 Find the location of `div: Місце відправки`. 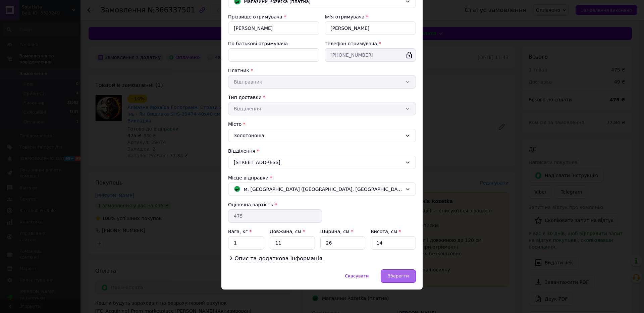

div: Місце відправки is located at coordinates (322, 178).